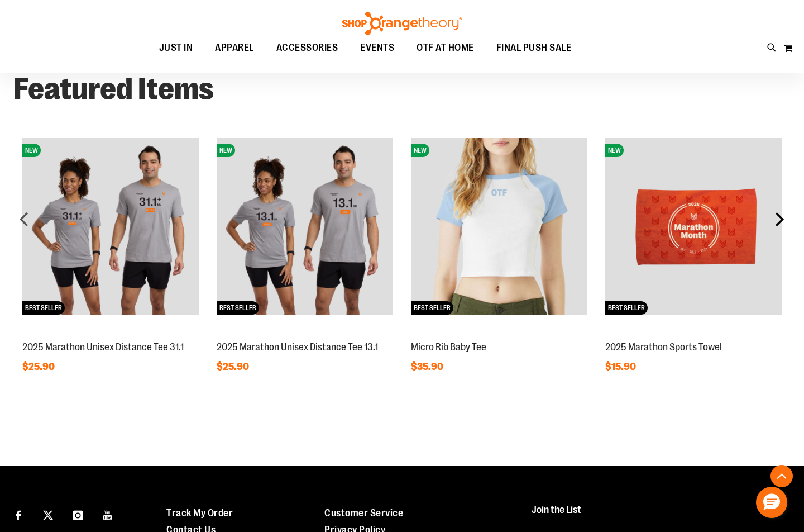 The image size is (804, 532). I want to click on a: EVENTS, so click(377, 48).